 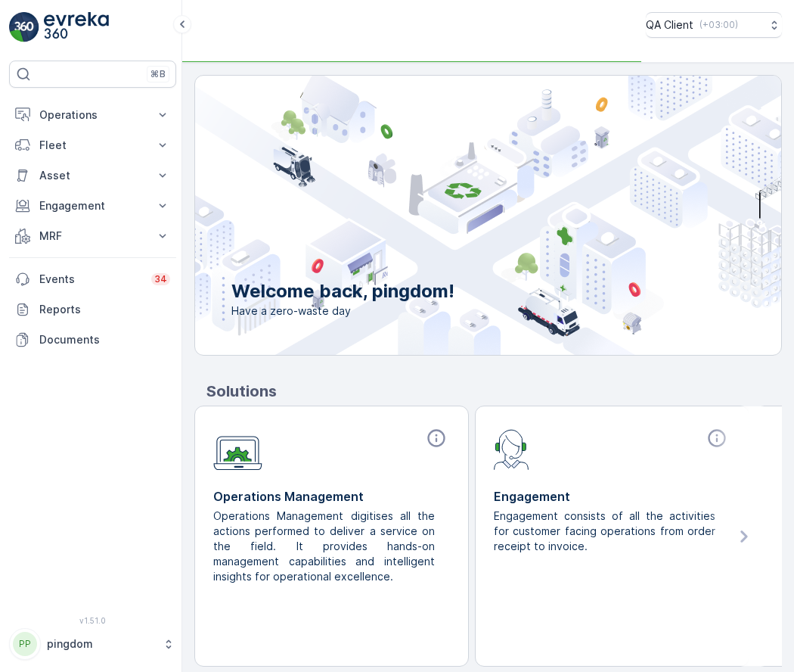 What do you see at coordinates (93, 115) in the screenshot?
I see `p: Operations` at bounding box center [93, 115].